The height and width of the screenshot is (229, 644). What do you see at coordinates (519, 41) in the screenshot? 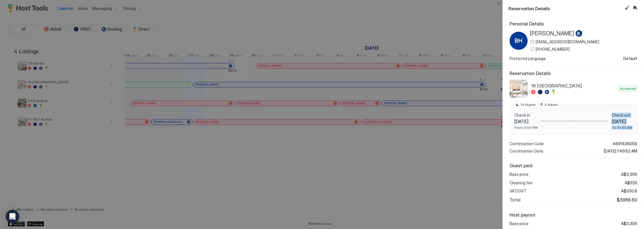
I see `span: BH` at bounding box center [519, 41].